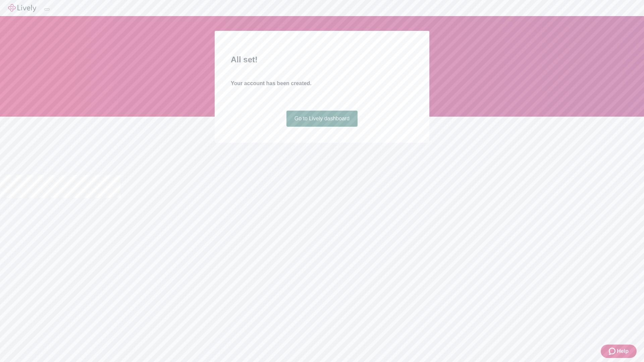 Image resolution: width=644 pixels, height=362 pixels. I want to click on span: Help, so click(622, 351).